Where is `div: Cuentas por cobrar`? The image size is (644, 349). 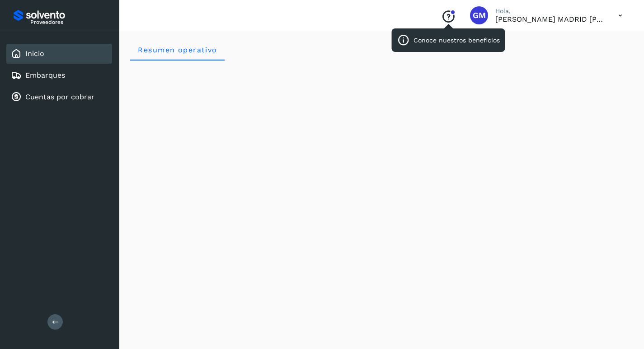
div: Cuentas por cobrar is located at coordinates (59, 97).